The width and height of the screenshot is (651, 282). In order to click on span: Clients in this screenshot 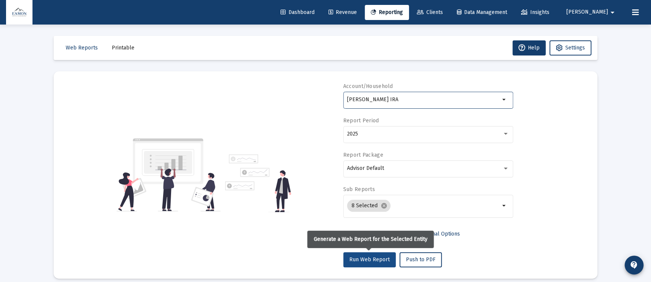, I will do `click(430, 12)`.